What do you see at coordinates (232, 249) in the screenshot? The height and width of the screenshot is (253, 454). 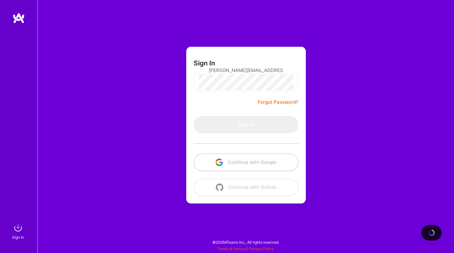 I see `a: Terms of Service` at bounding box center [232, 249].